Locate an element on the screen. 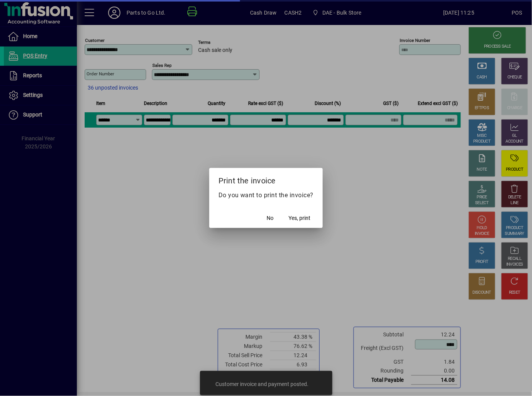  span: Yes, print is located at coordinates (299, 218).